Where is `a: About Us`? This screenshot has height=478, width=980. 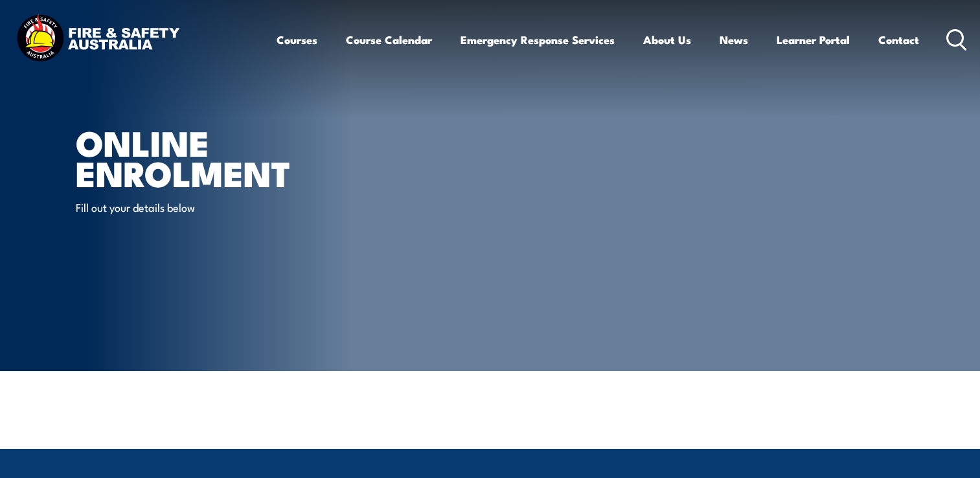 a: About Us is located at coordinates (667, 40).